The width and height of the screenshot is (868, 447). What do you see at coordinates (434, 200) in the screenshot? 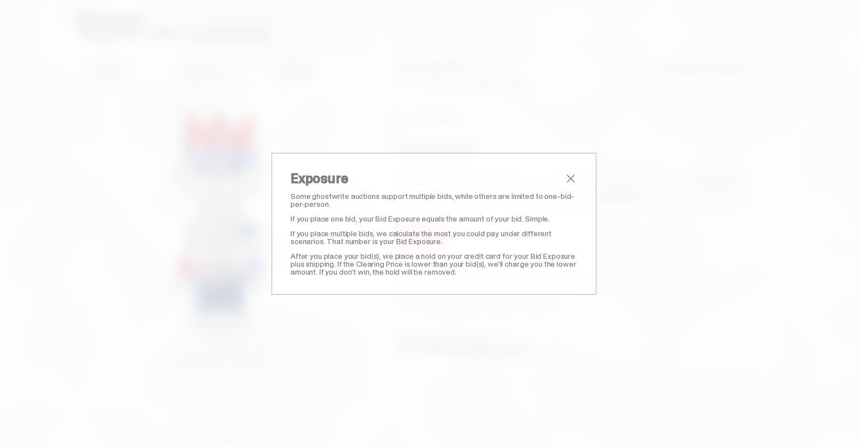
I see `p: Some ghostwrite auctions support multiple bids, while others are limited to one-bid-per-person.` at bounding box center [434, 200].